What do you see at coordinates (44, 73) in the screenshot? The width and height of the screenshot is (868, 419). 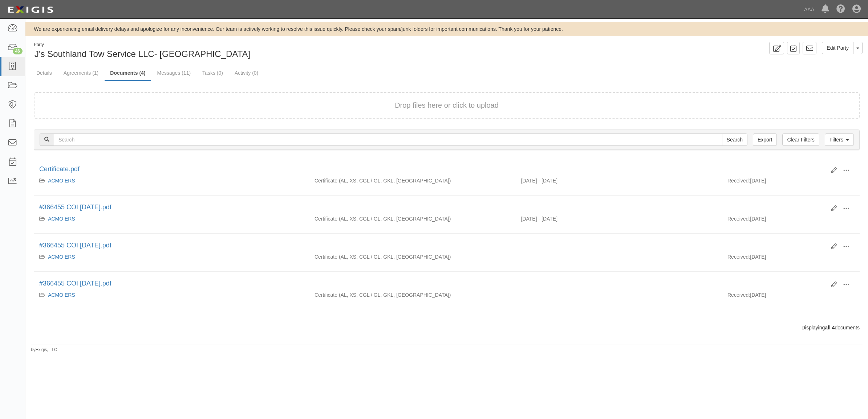 I see `a: Details` at bounding box center [44, 73].